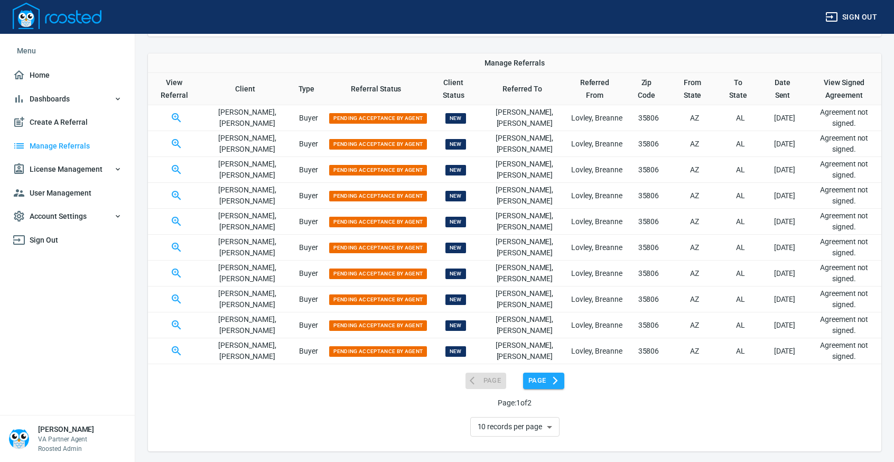 This screenshot has height=462, width=894. I want to click on li: Menu, so click(67, 51).